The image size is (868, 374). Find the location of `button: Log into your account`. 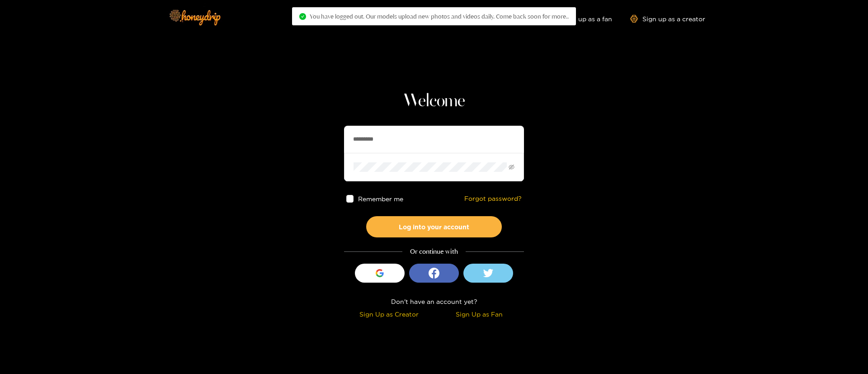

button: Log into your account is located at coordinates (434, 226).